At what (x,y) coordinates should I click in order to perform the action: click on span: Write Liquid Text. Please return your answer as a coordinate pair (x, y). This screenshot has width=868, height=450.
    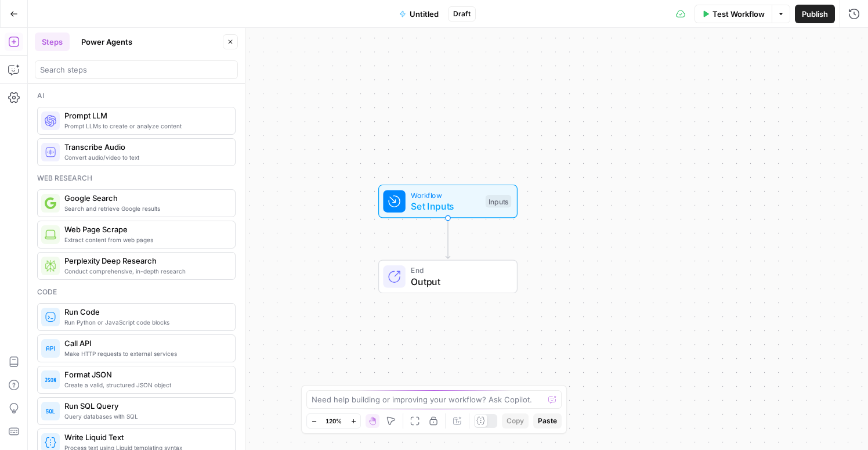
    Looking at the image, I should click on (145, 437).